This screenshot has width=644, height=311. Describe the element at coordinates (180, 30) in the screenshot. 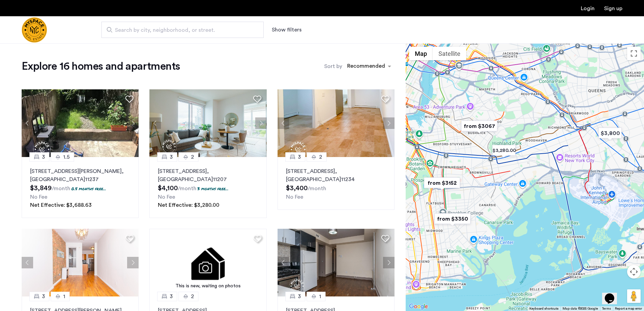

I see `span: Search by city, neighborhood, or street.` at that location.